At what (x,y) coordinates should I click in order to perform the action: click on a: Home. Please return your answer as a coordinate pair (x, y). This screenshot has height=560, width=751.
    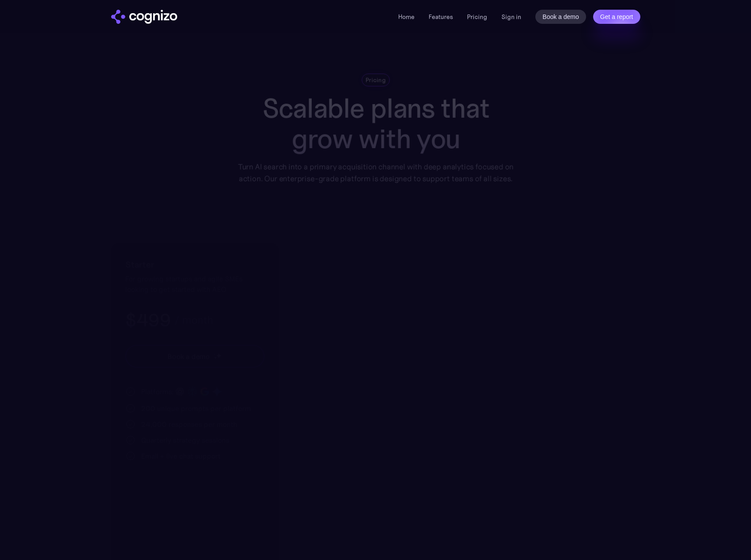
    Looking at the image, I should click on (406, 17).